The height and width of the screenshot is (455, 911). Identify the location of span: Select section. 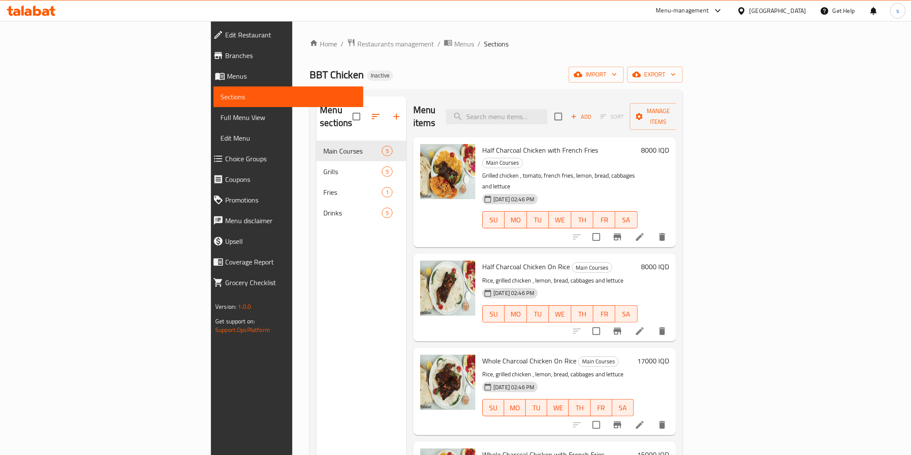
(558, 117).